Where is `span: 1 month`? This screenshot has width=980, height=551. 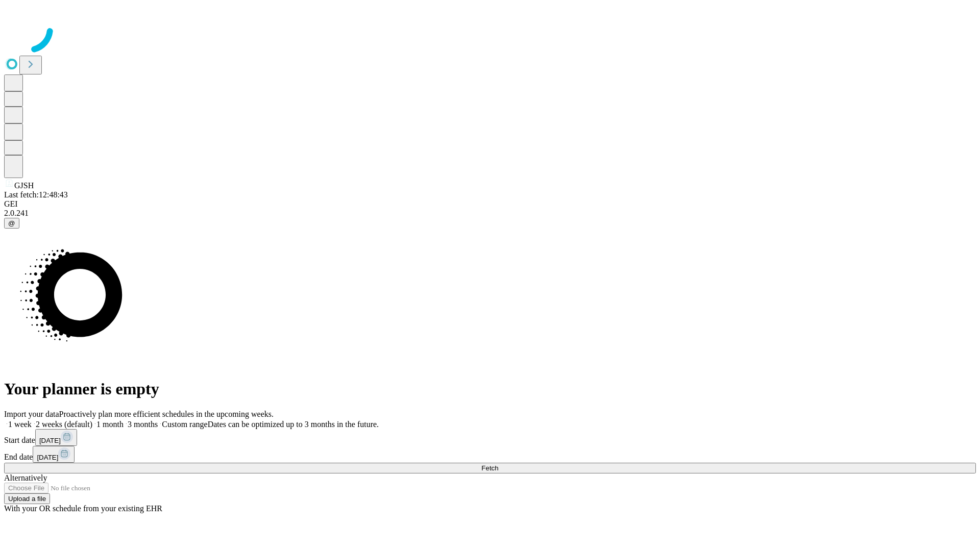
span: 1 month is located at coordinates (110, 424).